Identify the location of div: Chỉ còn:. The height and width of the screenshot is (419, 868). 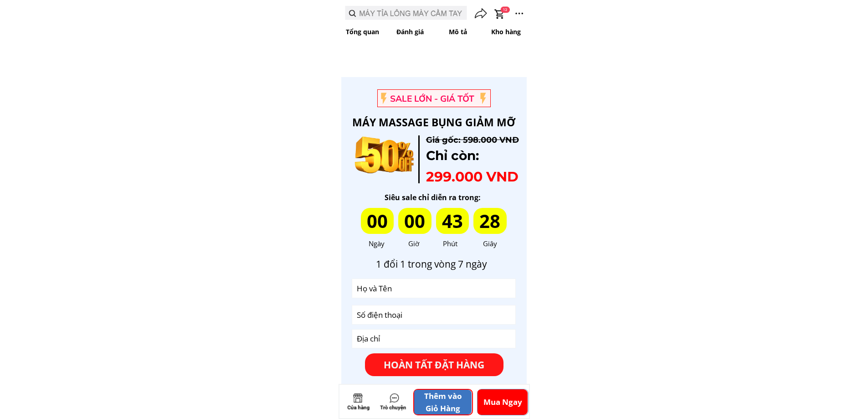
(475, 156).